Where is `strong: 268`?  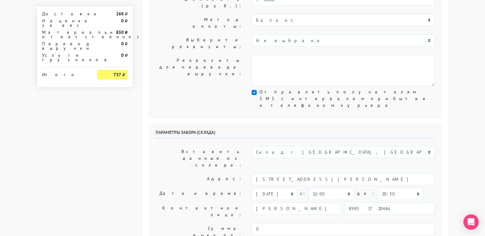
strong: 268 is located at coordinates (120, 14).